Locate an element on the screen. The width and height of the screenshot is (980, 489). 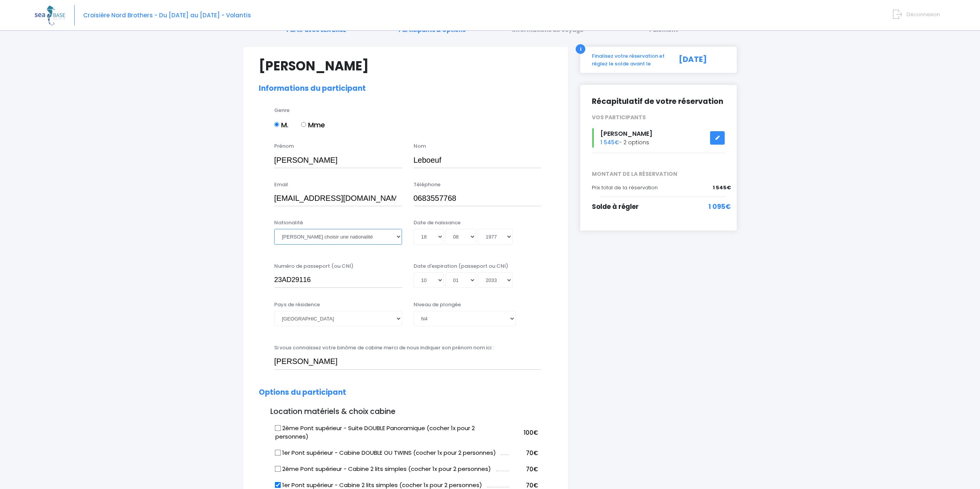
label: 1er Pont supérieur - Cabine DOUBLE OU TWINS (cocher 1x pour 2 personnes) is located at coordinates (385, 453).